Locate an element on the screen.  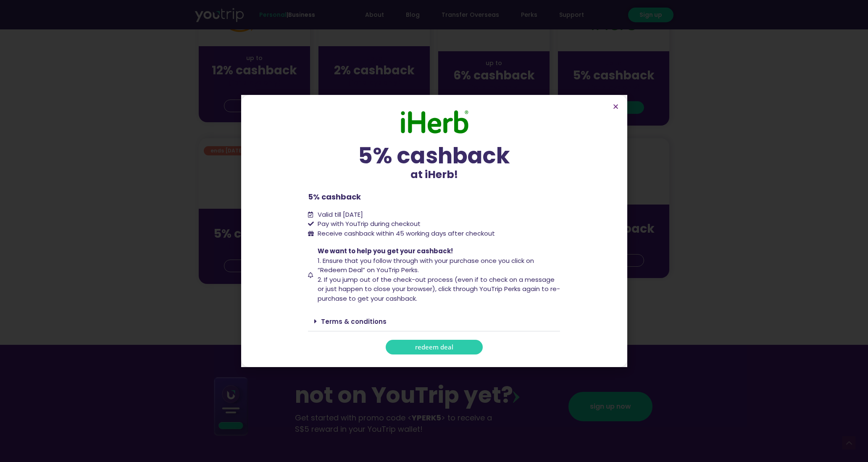
a: Close is located at coordinates (615, 106).